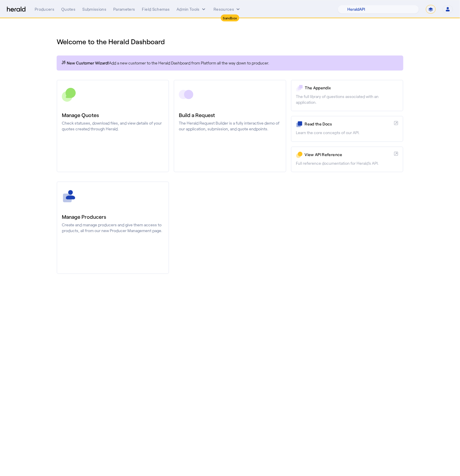  What do you see at coordinates (230, 126) in the screenshot?
I see `a: Build a RequestThe Herald Request Builder is a fully interactive demo of our application, submiss...` at bounding box center [230, 126].